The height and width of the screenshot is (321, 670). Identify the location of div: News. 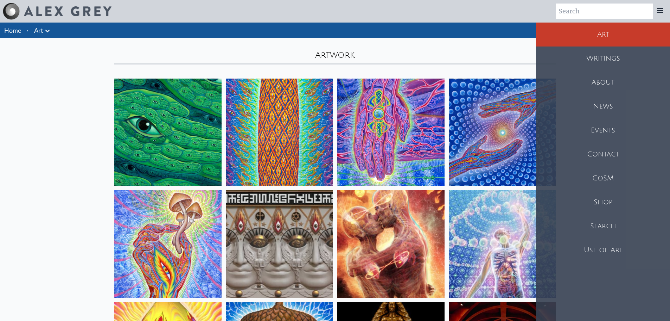
(603, 106).